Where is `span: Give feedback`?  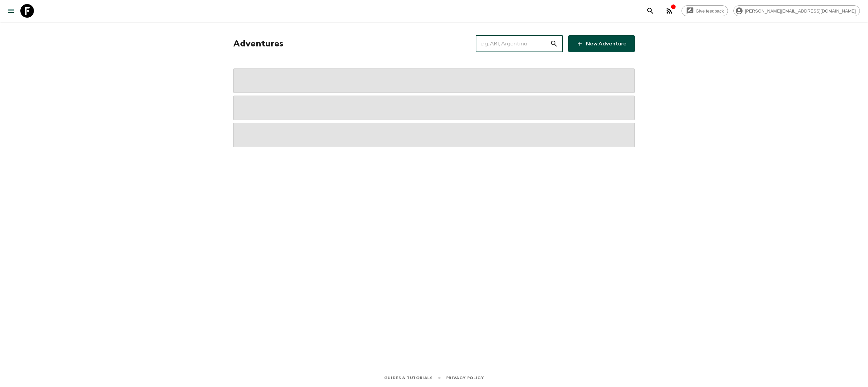 span: Give feedback is located at coordinates (709, 11).